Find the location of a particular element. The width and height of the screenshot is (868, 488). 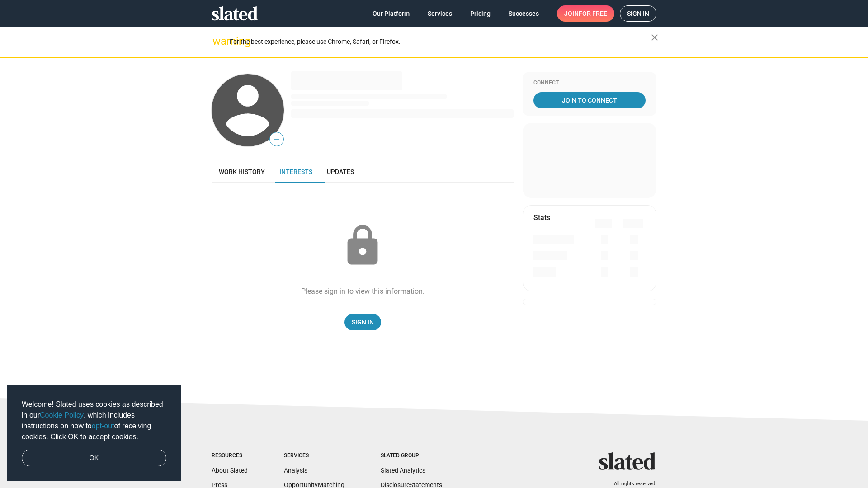

span: Sign In is located at coordinates (362, 323).